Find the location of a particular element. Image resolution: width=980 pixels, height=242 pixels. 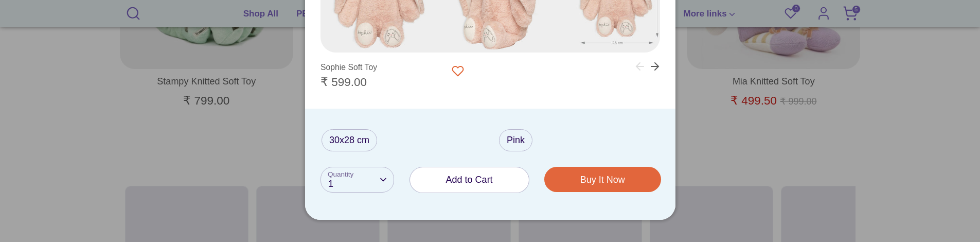

div: Sophie Soft Toy is located at coordinates (349, 68).